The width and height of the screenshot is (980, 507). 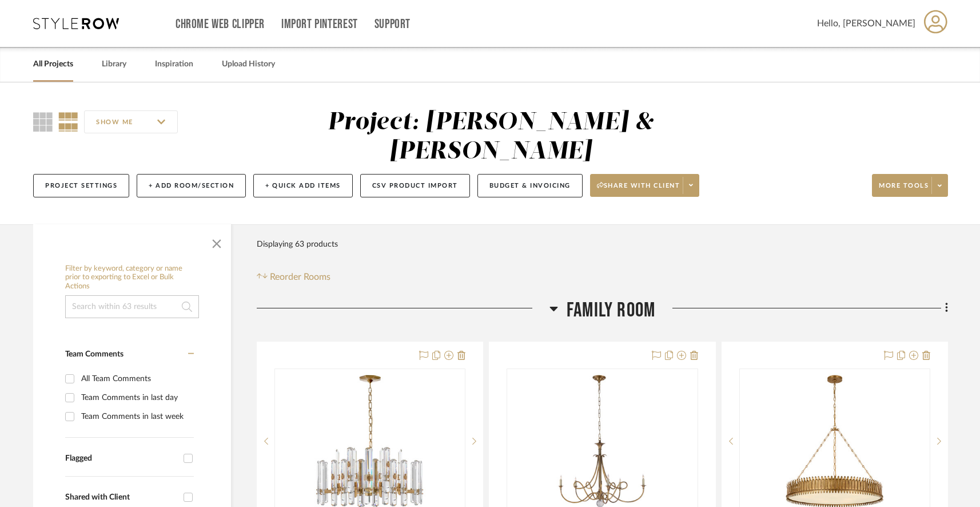 I want to click on div: Team Comments in last day, so click(x=136, y=398).